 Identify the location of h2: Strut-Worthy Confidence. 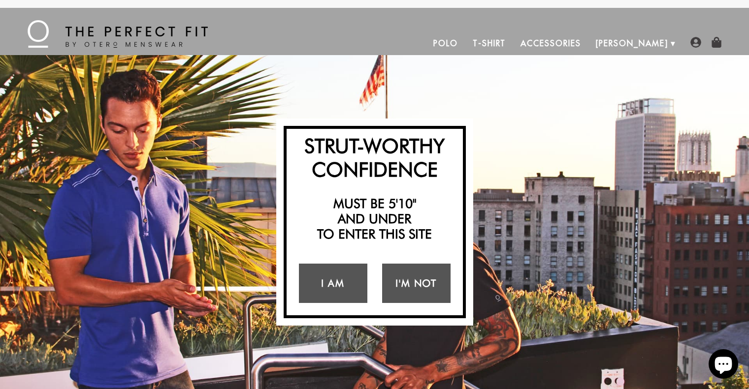
(375, 157).